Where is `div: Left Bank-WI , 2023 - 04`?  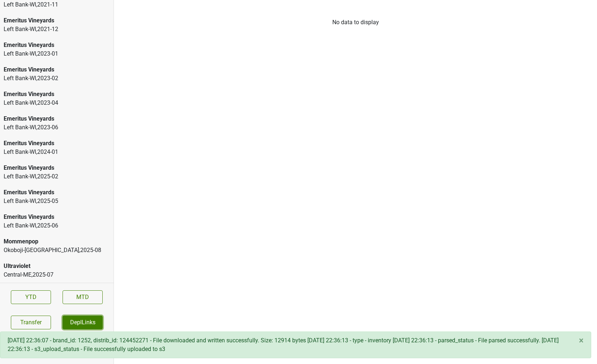
div: Left Bank-WI , 2023 - 04 is located at coordinates (57, 103).